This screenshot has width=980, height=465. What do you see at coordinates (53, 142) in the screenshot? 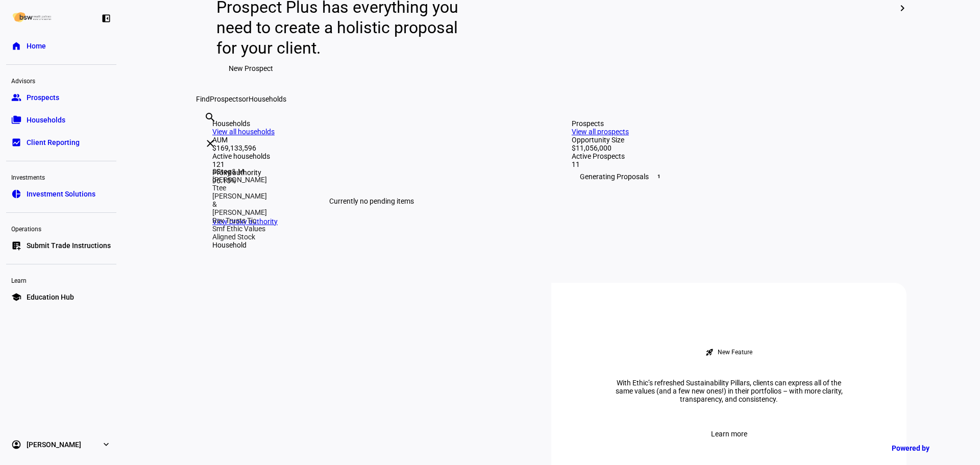
I see `span: Client Reporting` at bounding box center [53, 142].